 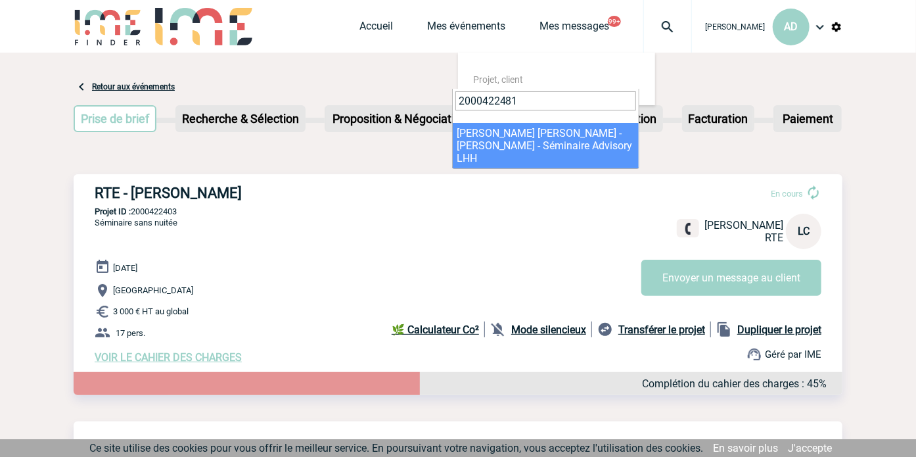 I want to click on a: En savoir plus, so click(x=745, y=447).